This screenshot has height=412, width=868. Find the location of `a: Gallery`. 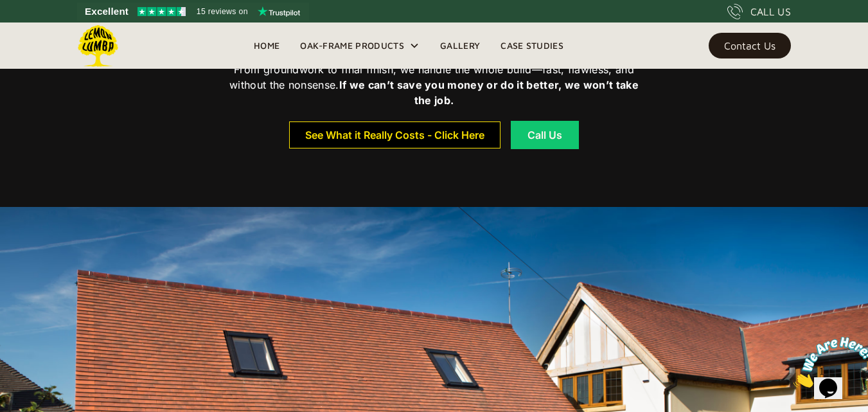

a: Gallery is located at coordinates (460, 46).